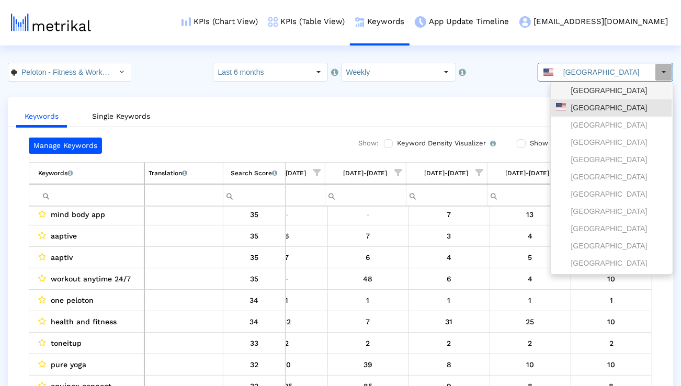 Image resolution: width=681 pixels, height=386 pixels. I want to click on label: Show Only Favorites, so click(562, 143).